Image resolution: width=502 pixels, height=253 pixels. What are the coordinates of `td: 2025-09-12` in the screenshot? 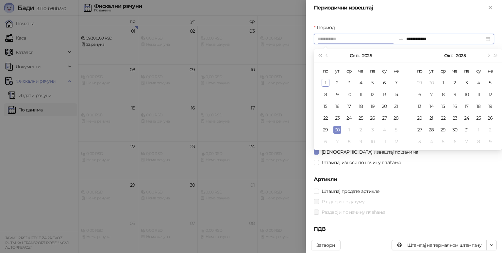 It's located at (373, 94).